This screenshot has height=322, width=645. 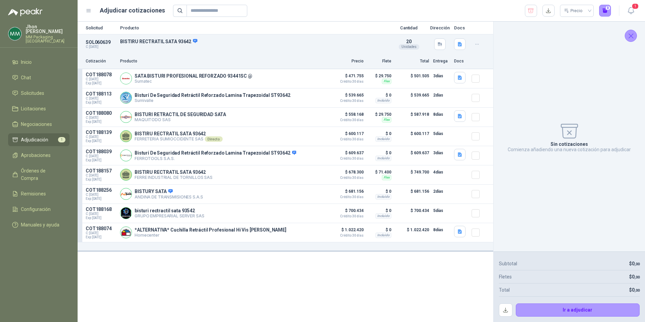 What do you see at coordinates (636, 290) in the screenshot?
I see `span: 0` at bounding box center [636, 290].